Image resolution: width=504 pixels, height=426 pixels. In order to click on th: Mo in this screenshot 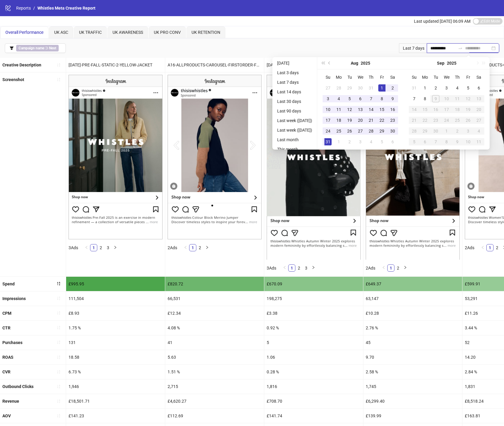, I will do `click(425, 77)`.